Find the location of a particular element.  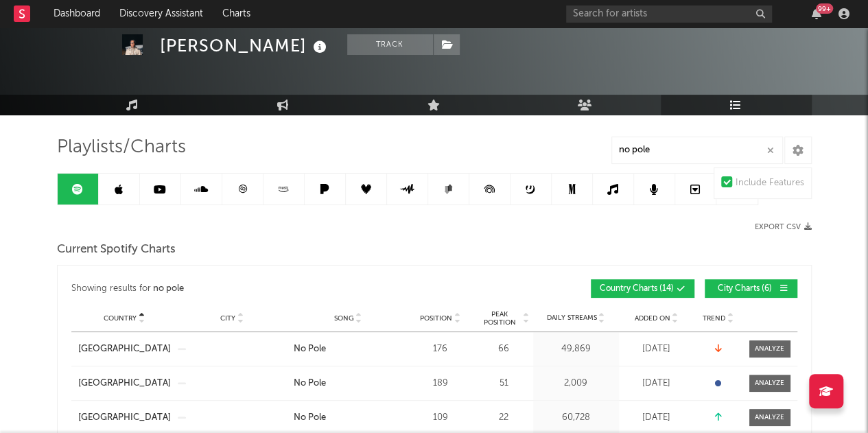

div: 22 is located at coordinates (504, 418).